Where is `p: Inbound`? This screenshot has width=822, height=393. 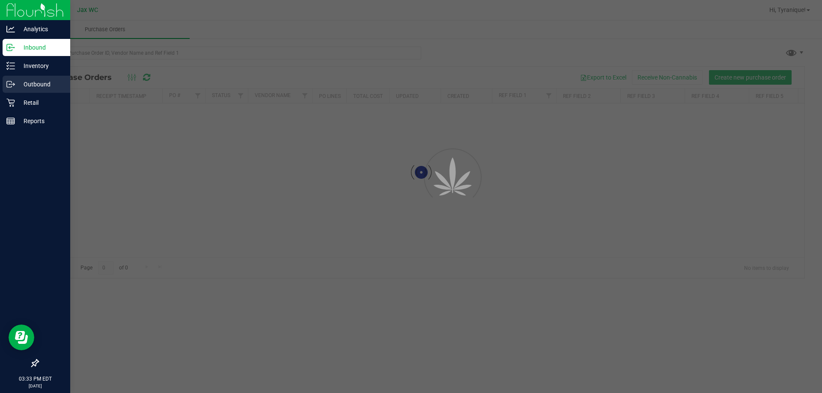 p: Inbound is located at coordinates (41, 48).